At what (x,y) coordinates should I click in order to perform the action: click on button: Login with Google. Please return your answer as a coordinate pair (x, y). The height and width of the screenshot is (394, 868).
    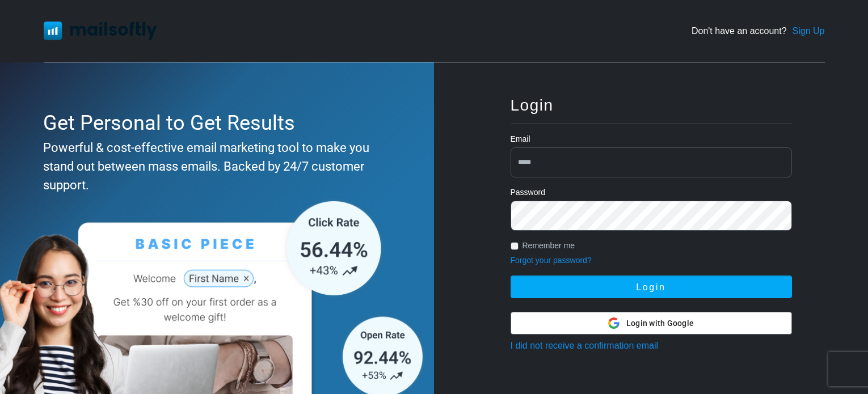
    Looking at the image, I should click on (651, 324).